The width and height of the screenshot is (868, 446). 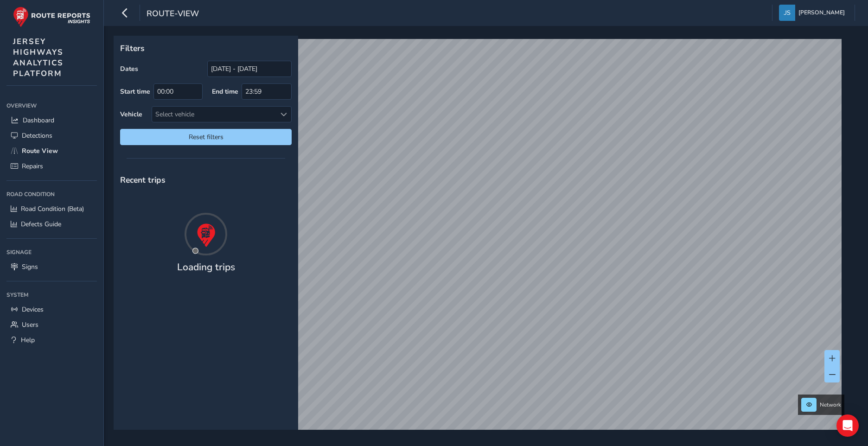 What do you see at coordinates (52, 252) in the screenshot?
I see `div: Signage` at bounding box center [52, 252].